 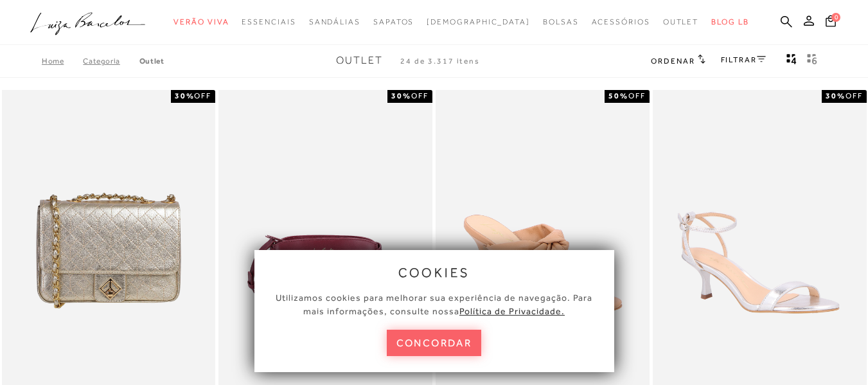 What do you see at coordinates (618, 96) in the screenshot?
I see `strong: 50%` at bounding box center [618, 96].